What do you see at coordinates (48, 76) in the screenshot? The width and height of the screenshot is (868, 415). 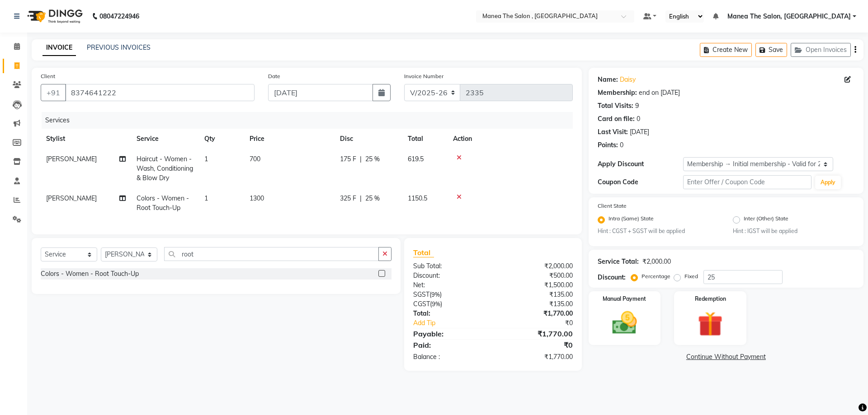 I see `label: Client` at bounding box center [48, 76].